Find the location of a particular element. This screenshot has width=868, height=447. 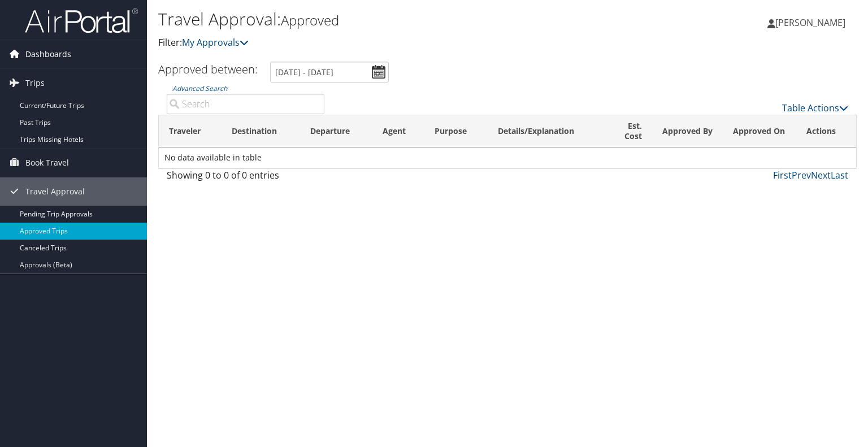

input: Advanced Search is located at coordinates (245, 104).